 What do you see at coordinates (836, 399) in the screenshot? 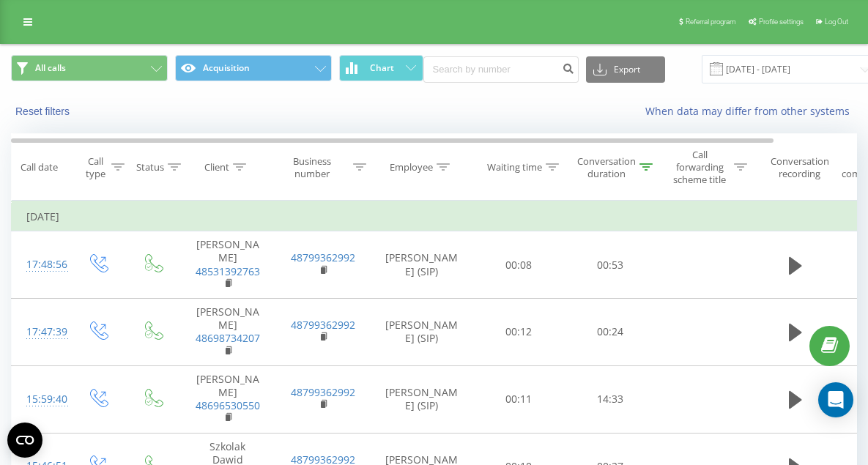
I see `div: Open Intercom Messenger` at bounding box center [836, 399].